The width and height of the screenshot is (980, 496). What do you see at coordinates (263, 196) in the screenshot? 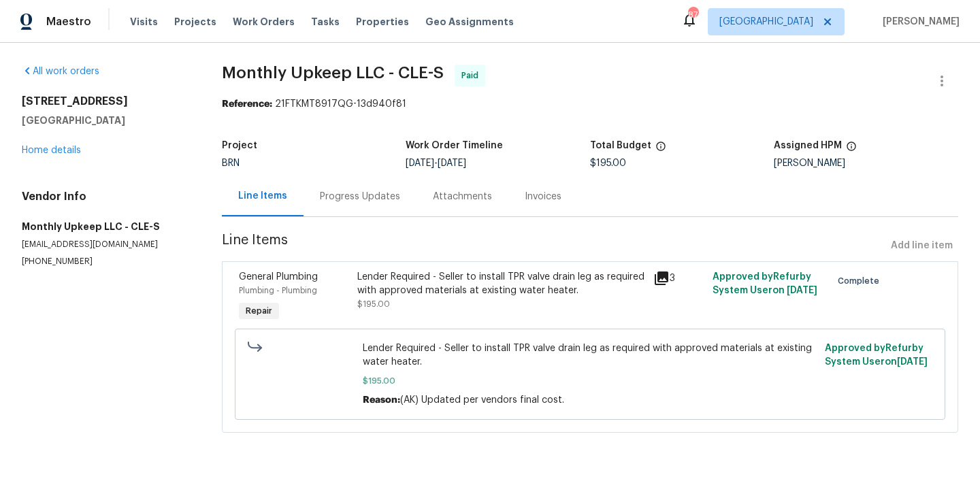
I see `div: Line Items` at bounding box center [263, 196].